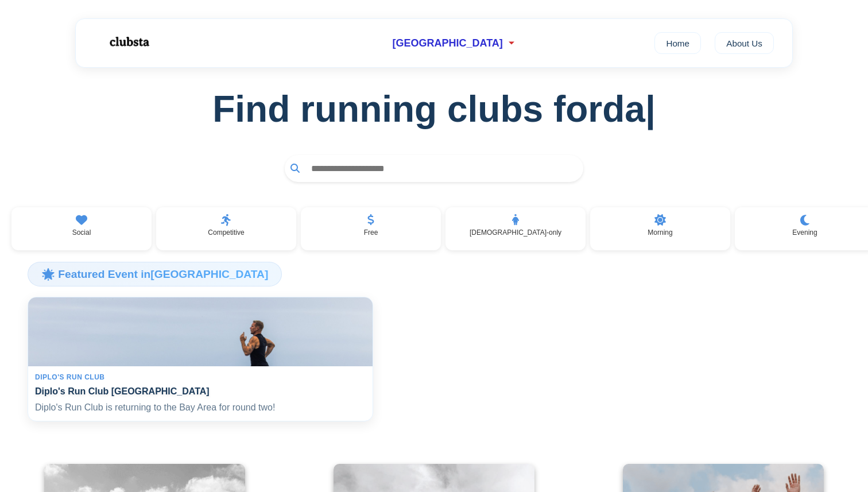 This screenshot has height=492, width=868. I want to click on span: da, so click(629, 109).